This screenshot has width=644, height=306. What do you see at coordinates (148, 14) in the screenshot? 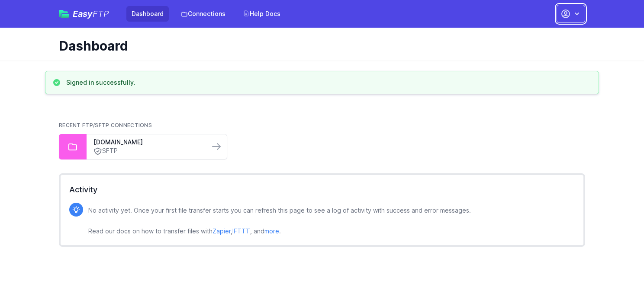
I see `a: Dashboard` at bounding box center [148, 14].